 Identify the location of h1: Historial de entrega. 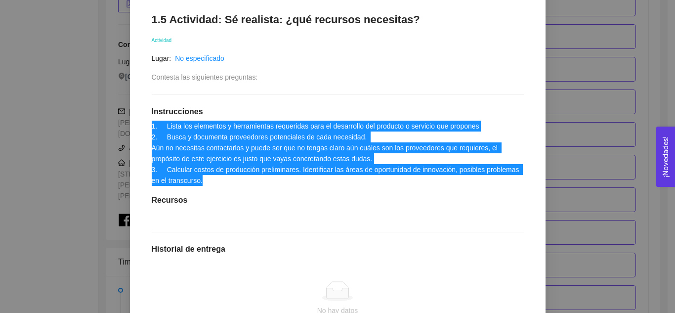
(337, 249).